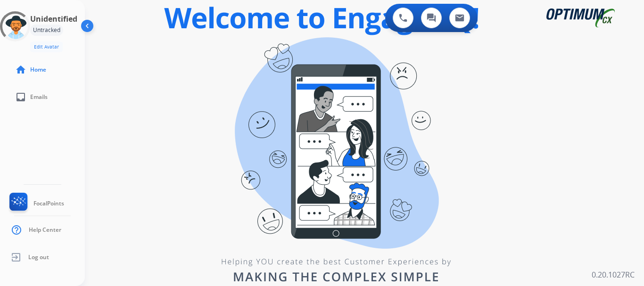 This screenshot has height=286, width=644. What do you see at coordinates (21, 70) in the screenshot?
I see `mat-icon: home` at bounding box center [21, 70].